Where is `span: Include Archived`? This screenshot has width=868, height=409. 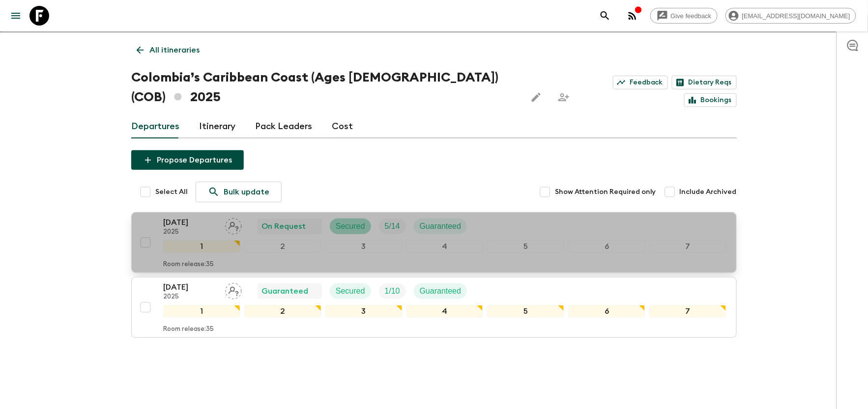 span: Include Archived is located at coordinates (708, 192).